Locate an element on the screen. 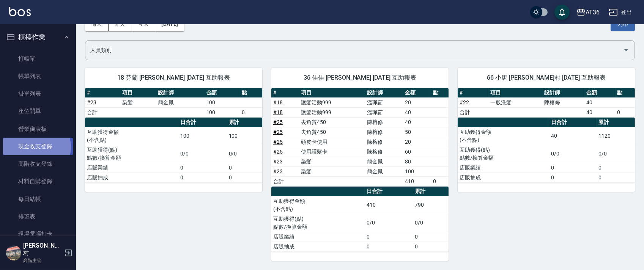 The height and width of the screenshot is (270, 644). td: 使用護髮卡 is located at coordinates (332, 152).